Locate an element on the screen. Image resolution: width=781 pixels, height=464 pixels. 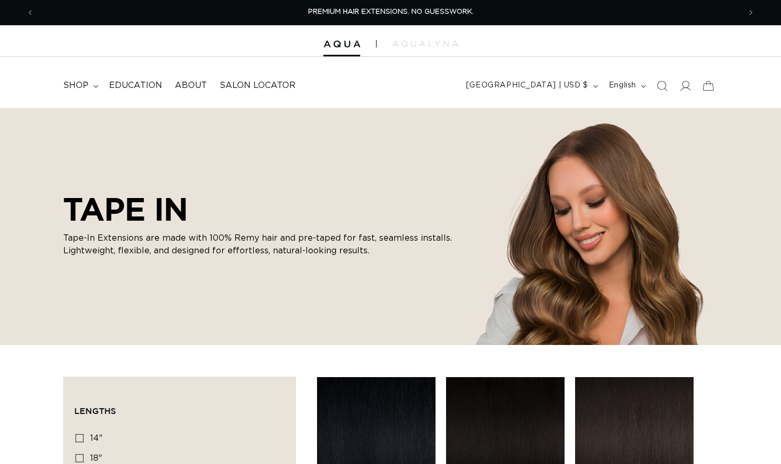
button: Previous announcement is located at coordinates (30, 13).